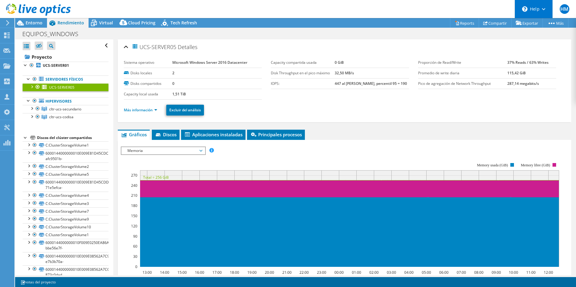 The image size is (576, 287). I want to click on text: 08:00, so click(478, 272).